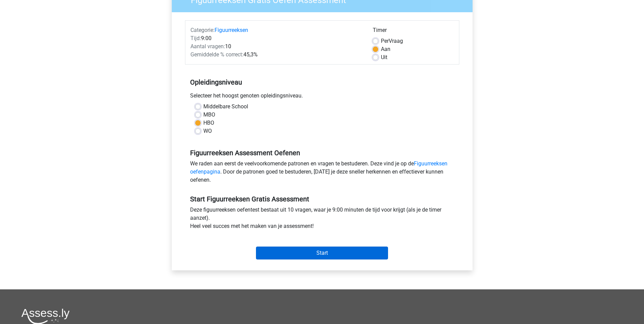  Describe the element at coordinates (196, 38) in the screenshot. I see `span: Tijd:` at that location.